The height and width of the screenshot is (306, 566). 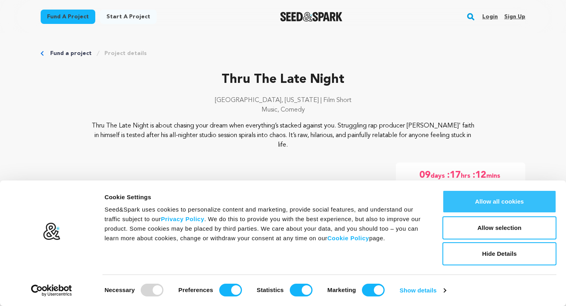 I want to click on a: Cookie Policy, so click(x=348, y=238).